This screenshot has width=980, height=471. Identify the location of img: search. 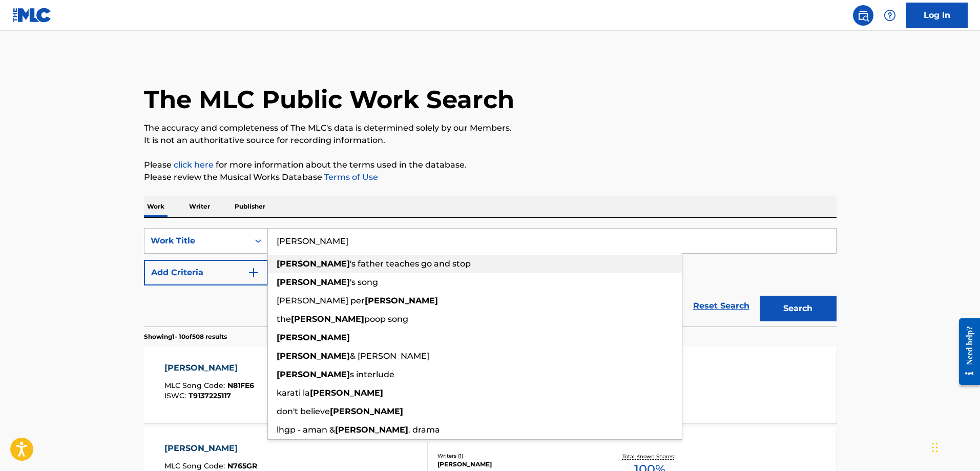
(863, 15).